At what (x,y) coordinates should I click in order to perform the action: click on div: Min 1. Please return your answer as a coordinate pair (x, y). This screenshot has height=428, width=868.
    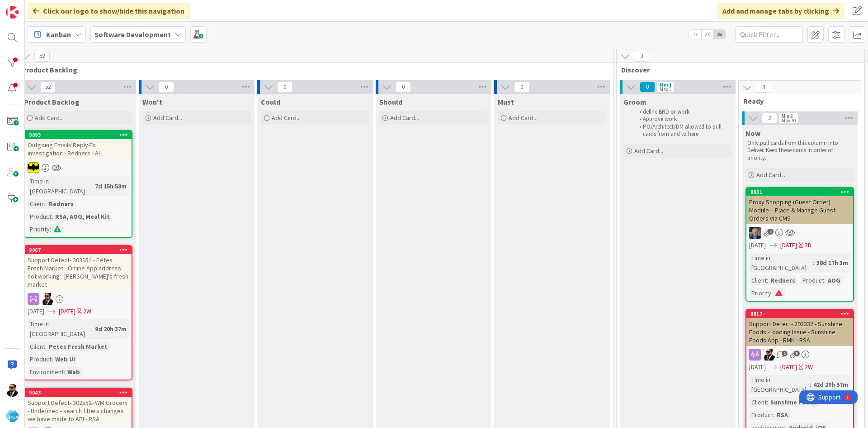
    Looking at the image, I should click on (665, 85).